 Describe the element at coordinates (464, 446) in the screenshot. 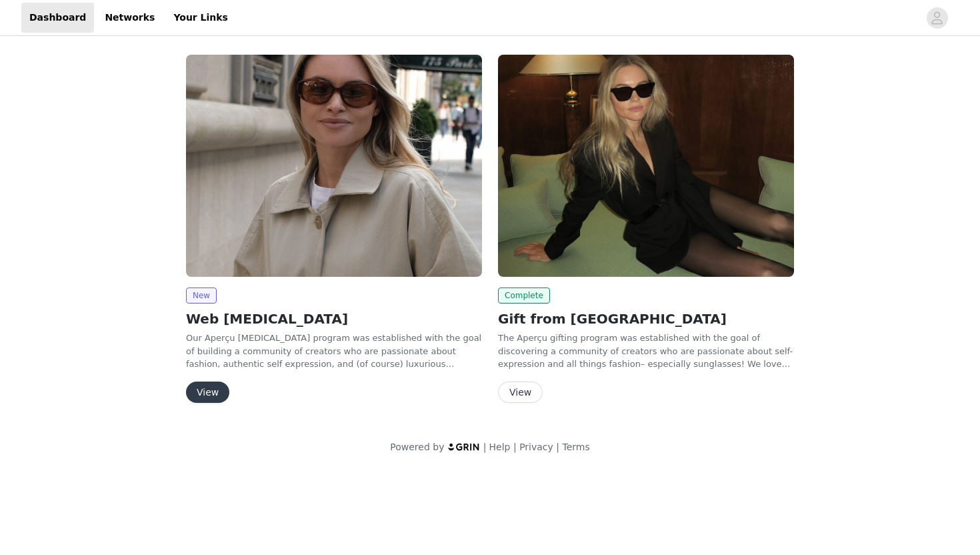

I see `img: logo` at that location.